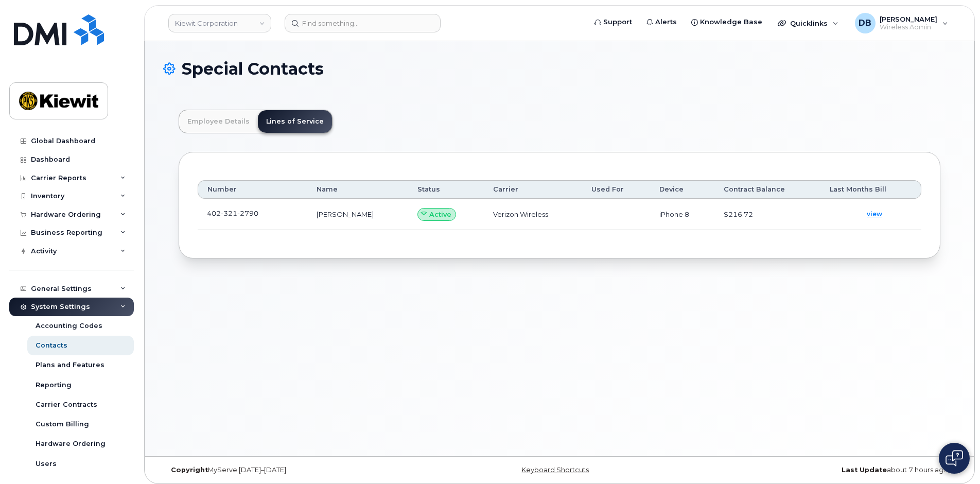 This screenshot has width=980, height=484. Describe the element at coordinates (682, 189) in the screenshot. I see `th: Device` at that location.